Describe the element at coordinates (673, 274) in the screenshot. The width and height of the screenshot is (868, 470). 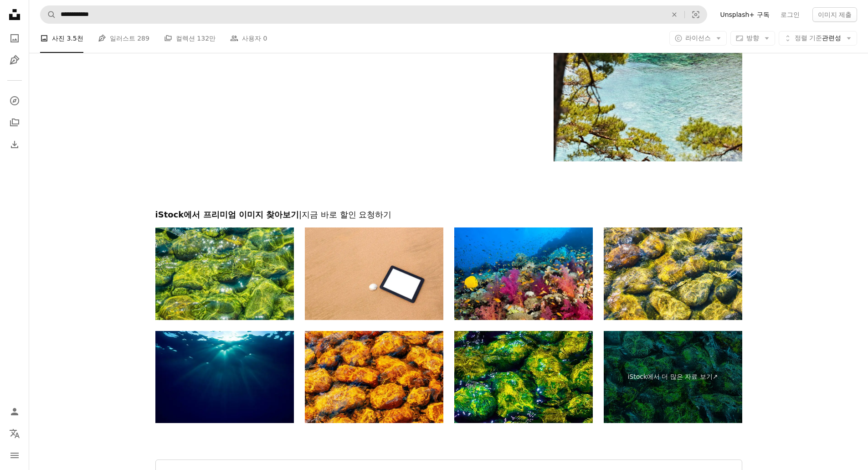
I see `img: 수정처럼 맑은 물 아래 반짝이는 녹색 돌.` at that location.